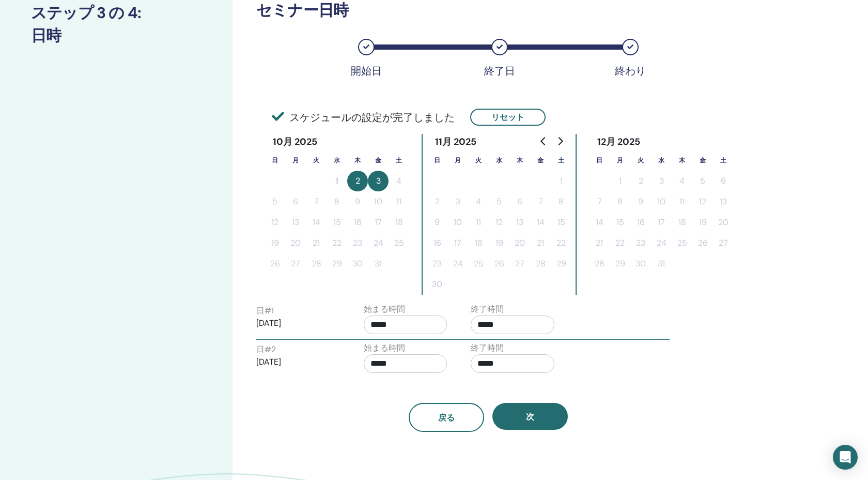  I want to click on span: 戻る, so click(446, 417).